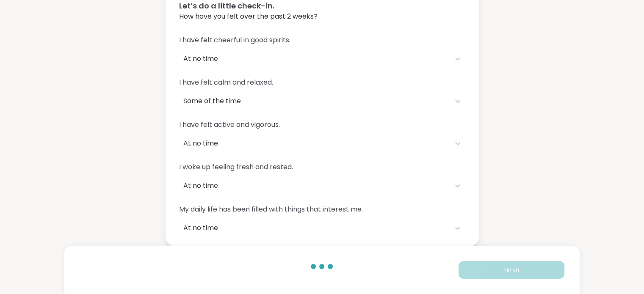  What do you see at coordinates (322, 125) in the screenshot?
I see `span: I have felt active and vigorous.` at bounding box center [322, 125].